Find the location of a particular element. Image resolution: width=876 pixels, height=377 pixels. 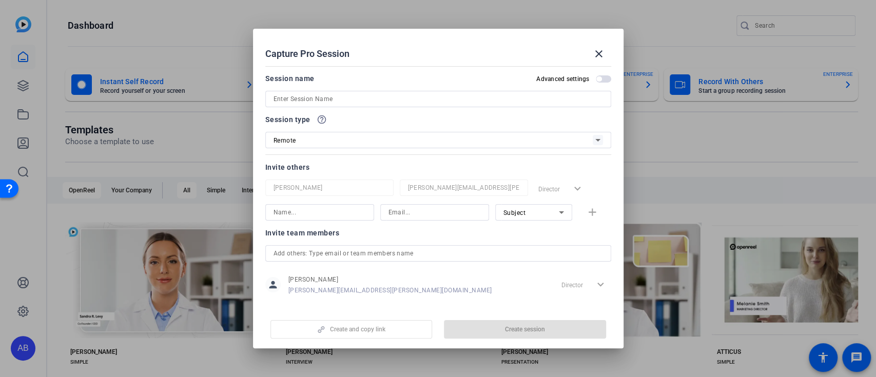

mat-icon: close is located at coordinates (599, 54).